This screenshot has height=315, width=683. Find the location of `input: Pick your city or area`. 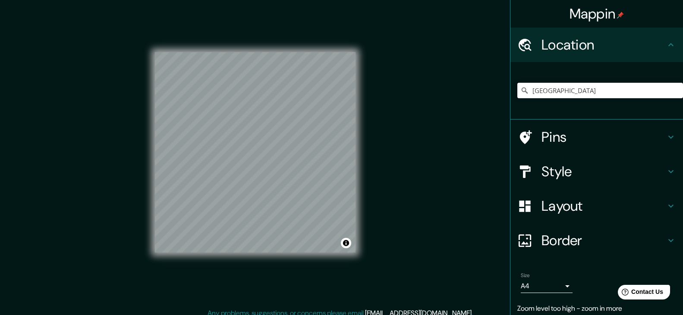

input: Pick your city or area is located at coordinates (600, 91).